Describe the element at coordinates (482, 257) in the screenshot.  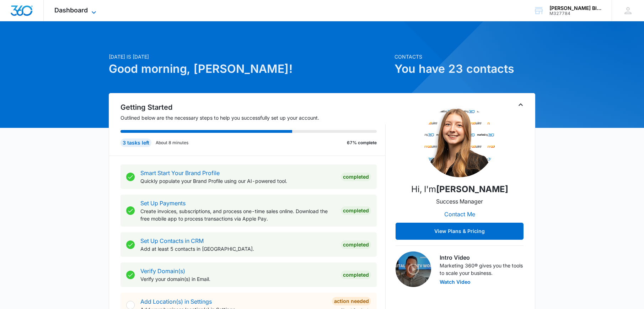
I see `h3: Intro Video` at that location.